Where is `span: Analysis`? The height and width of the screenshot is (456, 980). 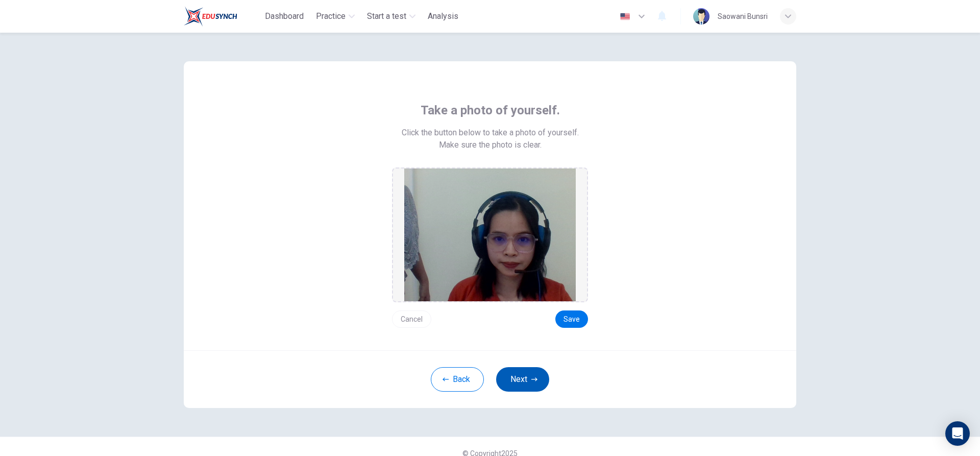 span: Analysis is located at coordinates (443, 16).